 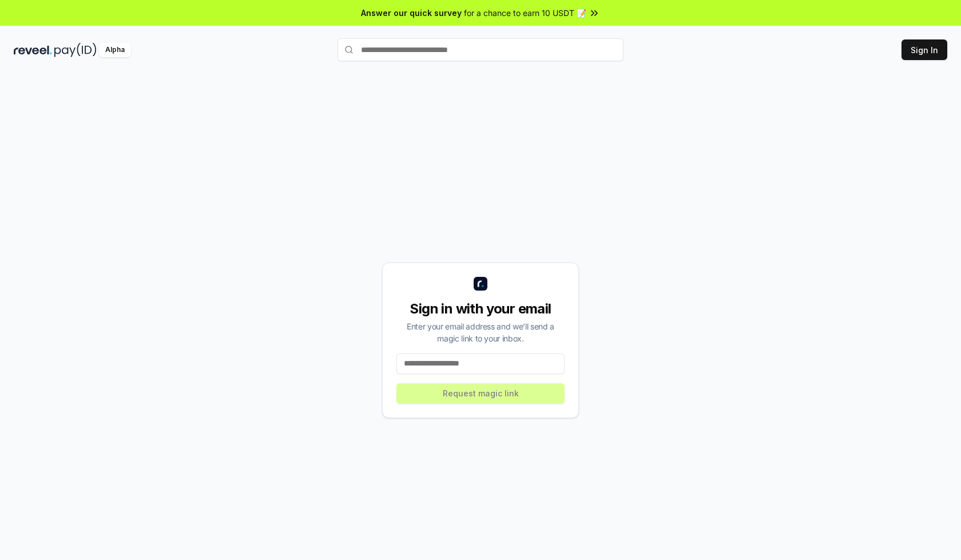 I want to click on span: for a chance to earn 10 USDT 📝, so click(x=525, y=13).